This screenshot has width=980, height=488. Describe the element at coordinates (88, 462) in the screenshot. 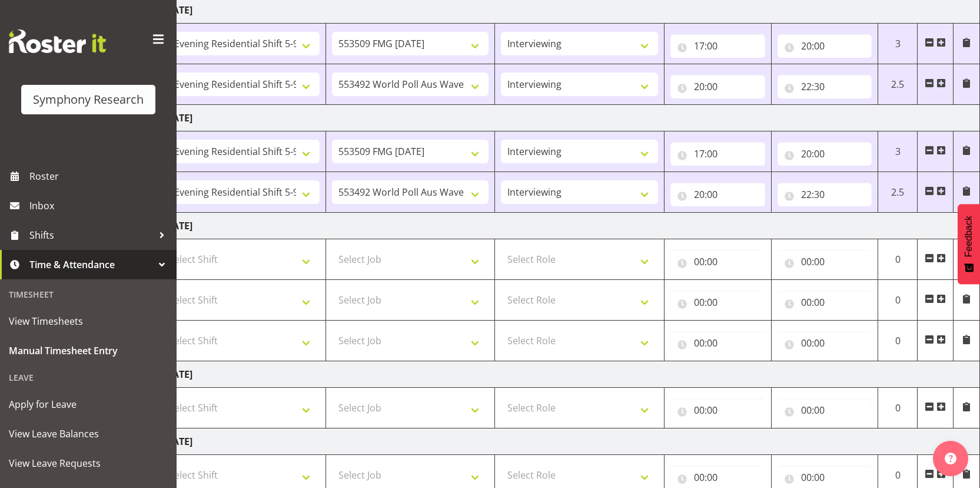

I see `span: View Leave Requests` at that location.